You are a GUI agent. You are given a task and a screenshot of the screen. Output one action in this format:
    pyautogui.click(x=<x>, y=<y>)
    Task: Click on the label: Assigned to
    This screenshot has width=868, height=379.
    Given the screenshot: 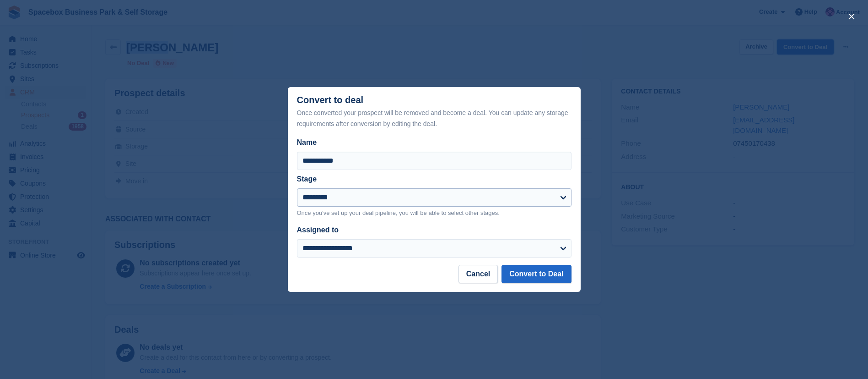 What is the action you would take?
    pyautogui.click(x=318, y=230)
    